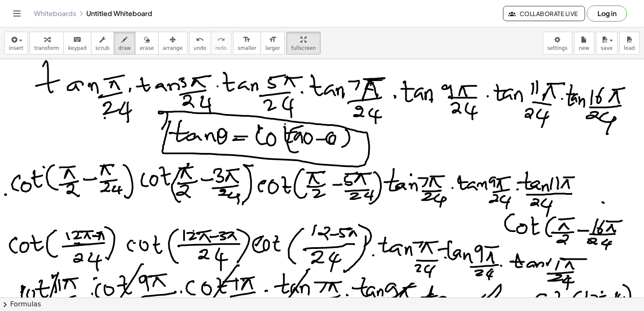 This screenshot has width=644, height=311. Describe the element at coordinates (77, 48) in the screenshot. I see `span: keypad` at that location.